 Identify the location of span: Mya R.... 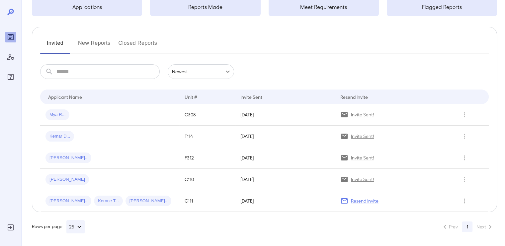
(57, 115).